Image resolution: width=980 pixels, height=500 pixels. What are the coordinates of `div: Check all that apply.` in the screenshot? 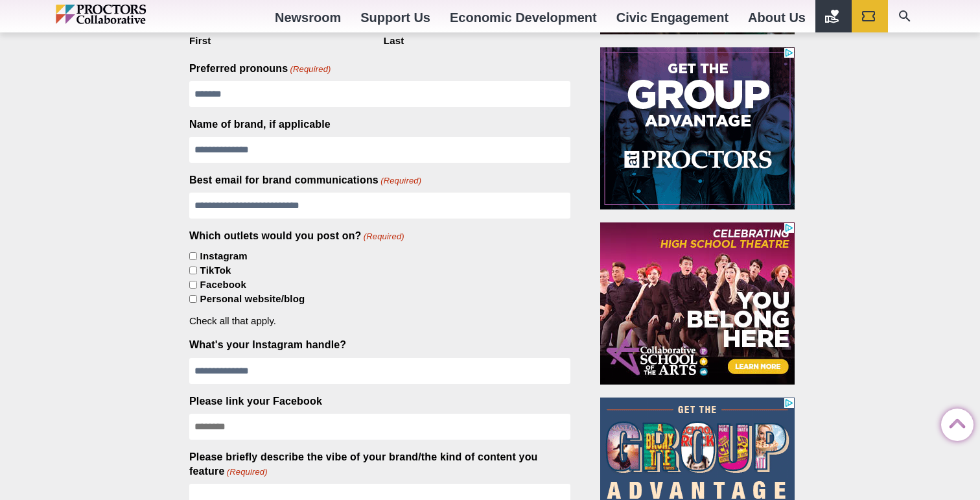 It's located at (380, 317).